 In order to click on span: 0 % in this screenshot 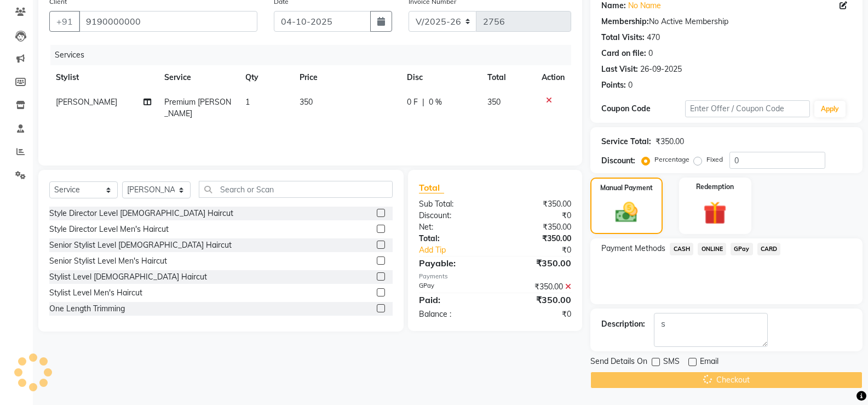, I will do `click(435, 102)`.